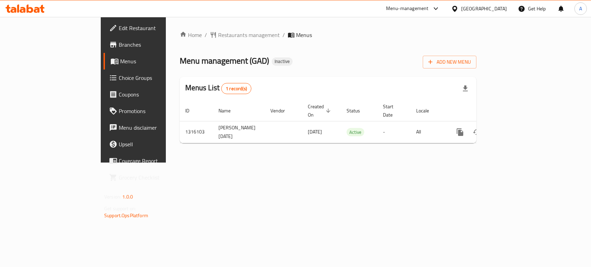  I want to click on span: Status, so click(358, 111).